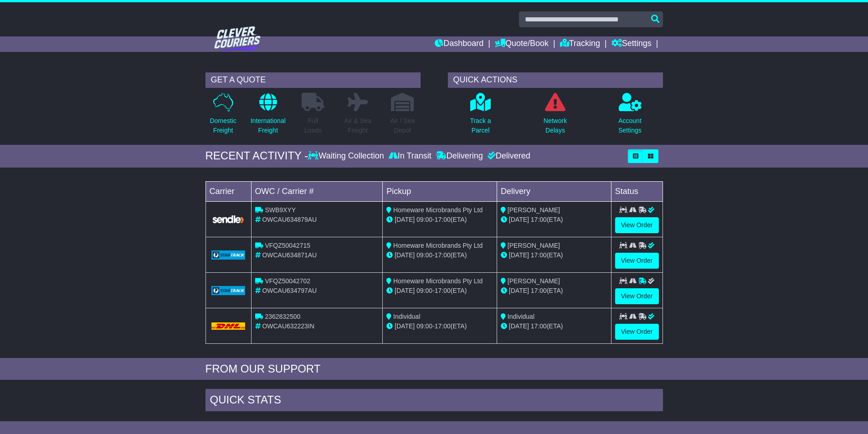  I want to click on div: Delivering, so click(459, 156).